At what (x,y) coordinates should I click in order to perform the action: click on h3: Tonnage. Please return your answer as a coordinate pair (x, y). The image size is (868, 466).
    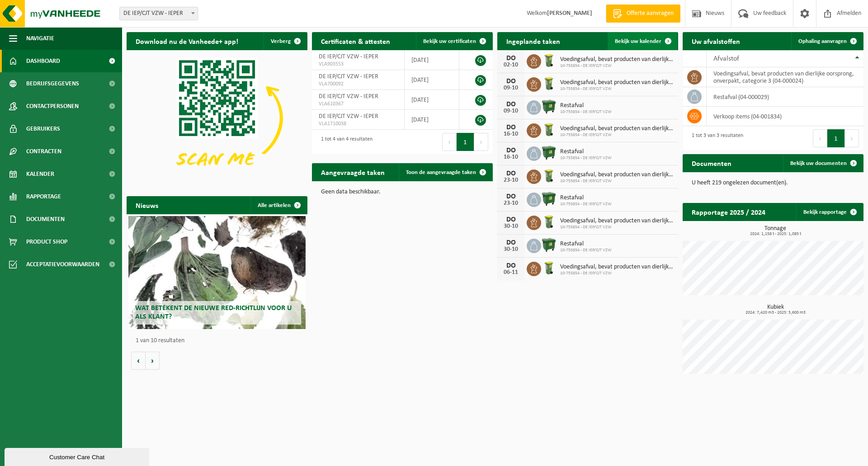
    Looking at the image, I should click on (775, 231).